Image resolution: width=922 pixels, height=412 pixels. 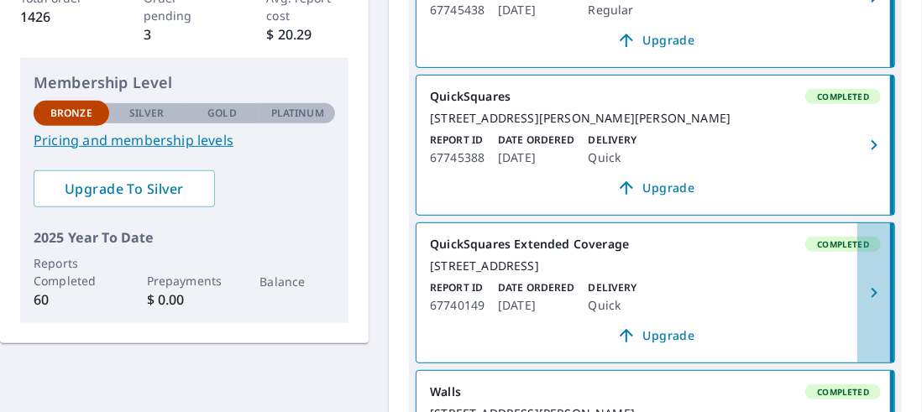 What do you see at coordinates (297, 113) in the screenshot?
I see `p: Platinum` at bounding box center [297, 113].